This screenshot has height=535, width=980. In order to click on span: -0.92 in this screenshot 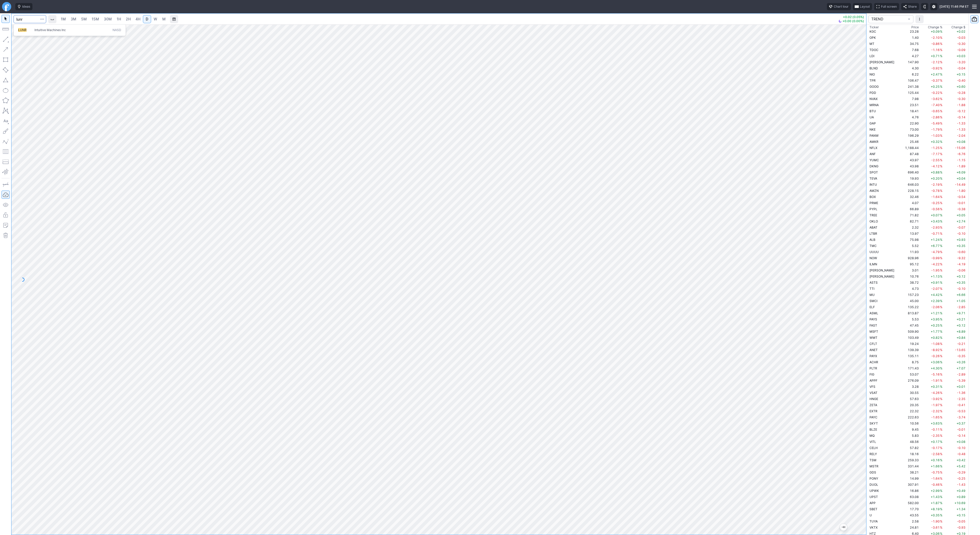, I will do `click(935, 68)`.